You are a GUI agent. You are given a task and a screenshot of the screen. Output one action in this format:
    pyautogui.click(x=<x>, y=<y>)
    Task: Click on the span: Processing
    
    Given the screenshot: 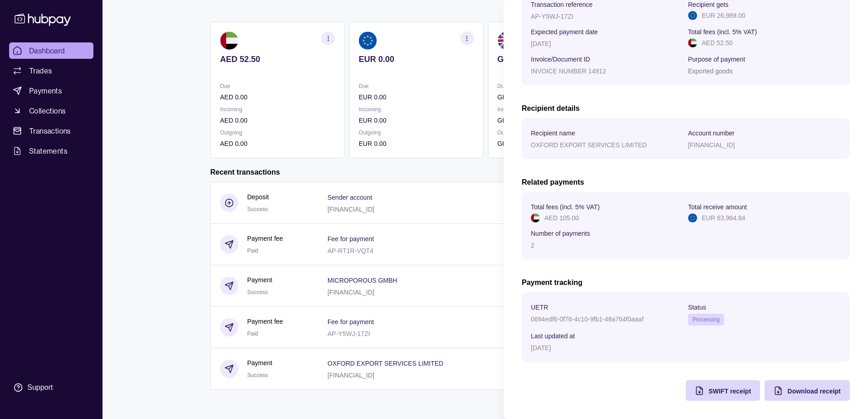 What is the action you would take?
    pyautogui.click(x=706, y=319)
    